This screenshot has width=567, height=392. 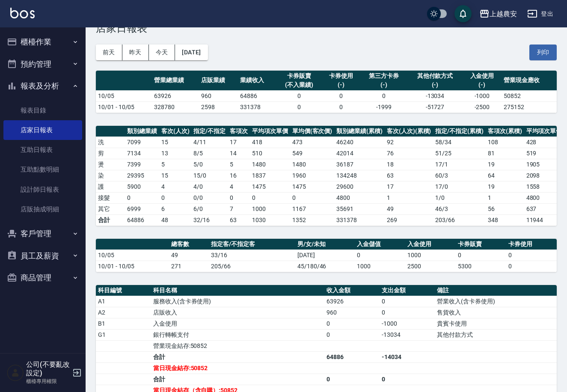 What do you see at coordinates (124, 96) in the screenshot?
I see `td: 10/05` at bounding box center [124, 96].